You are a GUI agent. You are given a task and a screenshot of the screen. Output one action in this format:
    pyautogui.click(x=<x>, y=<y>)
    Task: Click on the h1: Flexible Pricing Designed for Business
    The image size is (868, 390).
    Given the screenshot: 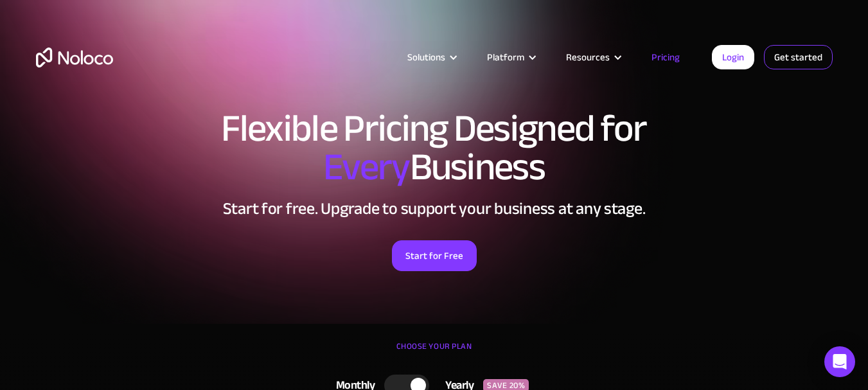 What is the action you would take?
    pyautogui.click(x=435, y=147)
    